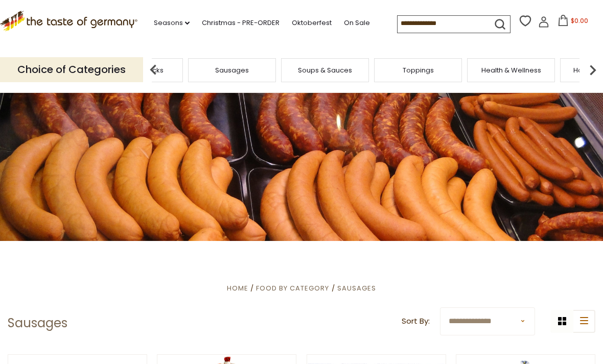 The width and height of the screenshot is (603, 364). What do you see at coordinates (172, 23) in the screenshot?
I see `a: Seasons` at bounding box center [172, 23].